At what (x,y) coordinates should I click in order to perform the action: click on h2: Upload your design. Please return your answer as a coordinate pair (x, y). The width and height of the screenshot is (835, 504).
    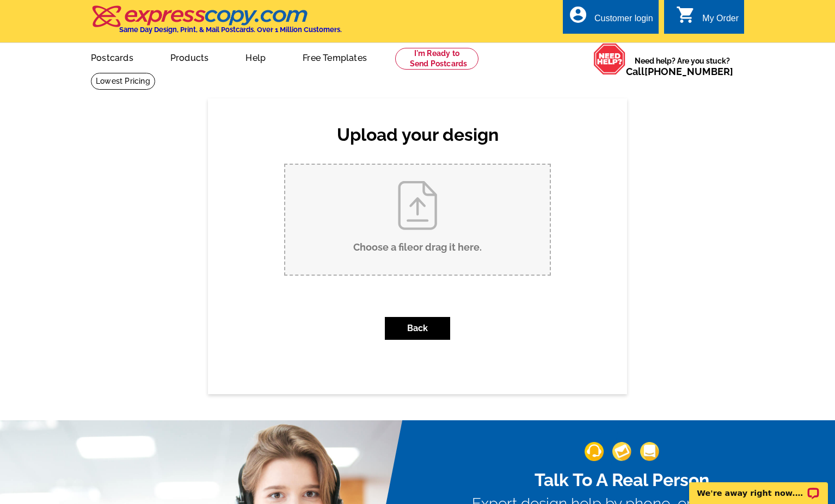
    Looking at the image, I should click on (418, 135).